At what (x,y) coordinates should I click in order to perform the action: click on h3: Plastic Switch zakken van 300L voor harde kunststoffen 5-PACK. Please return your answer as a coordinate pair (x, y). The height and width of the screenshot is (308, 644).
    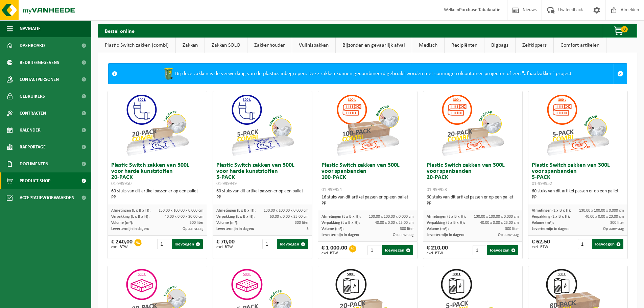
    Looking at the image, I should click on (263, 175).